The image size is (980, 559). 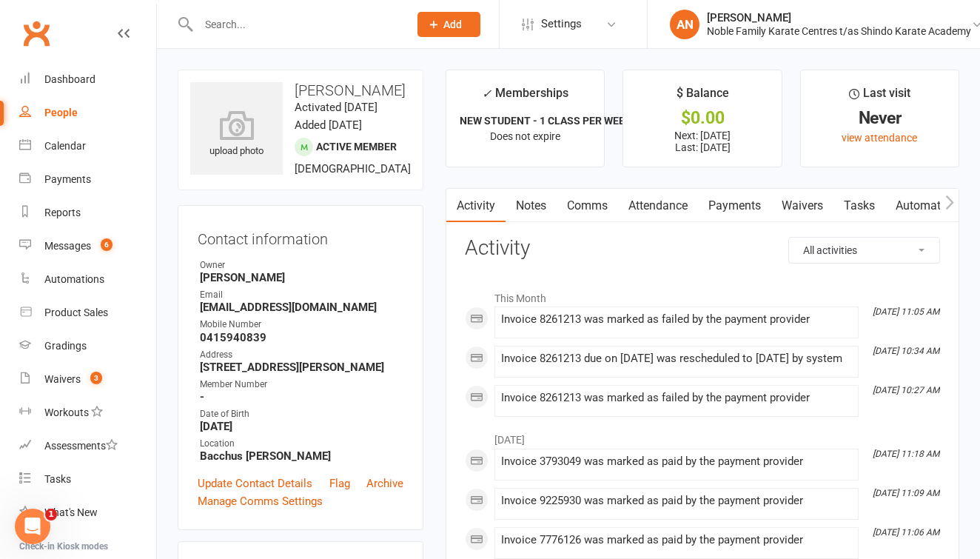 I want to click on span: Does not expire, so click(x=524, y=136).